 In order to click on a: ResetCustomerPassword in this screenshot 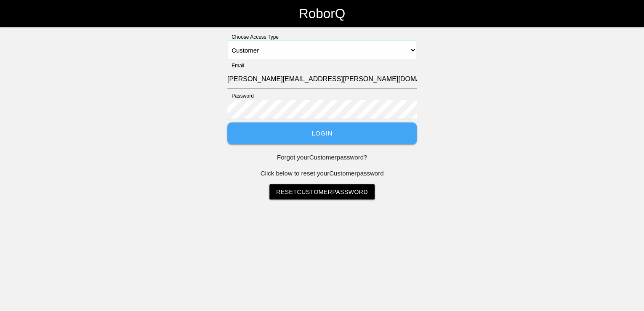, I will do `click(322, 192)`.